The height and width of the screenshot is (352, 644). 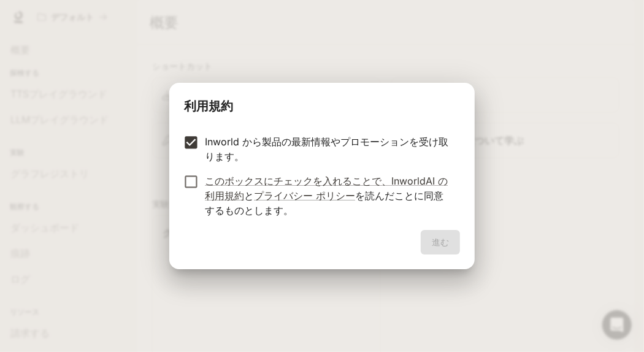 What do you see at coordinates (249, 196) in the screenshot?
I see `font: と` at bounding box center [249, 196].